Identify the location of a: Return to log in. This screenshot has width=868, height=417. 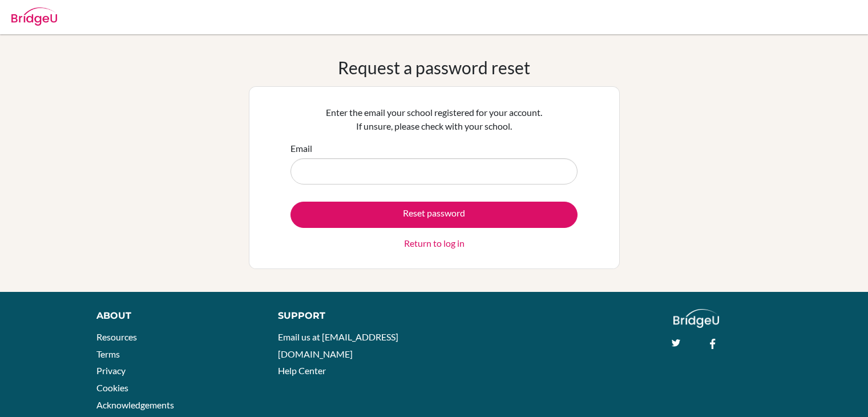
(435, 244).